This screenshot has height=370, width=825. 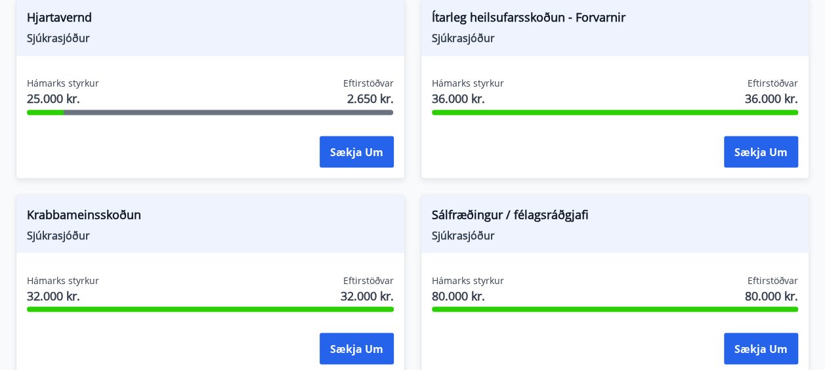 What do you see at coordinates (63, 98) in the screenshot?
I see `span: 25.000 kr.` at bounding box center [63, 98].